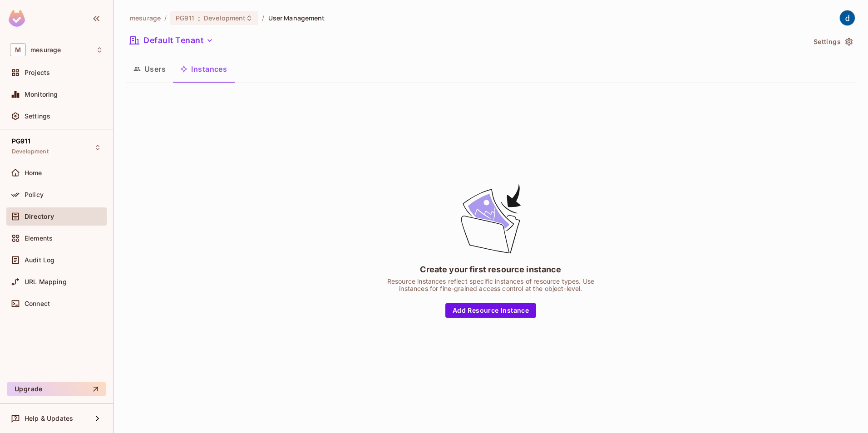 The height and width of the screenshot is (433, 868). What do you see at coordinates (45, 50) in the screenshot?
I see `span: Workspace: mesurage` at bounding box center [45, 50].